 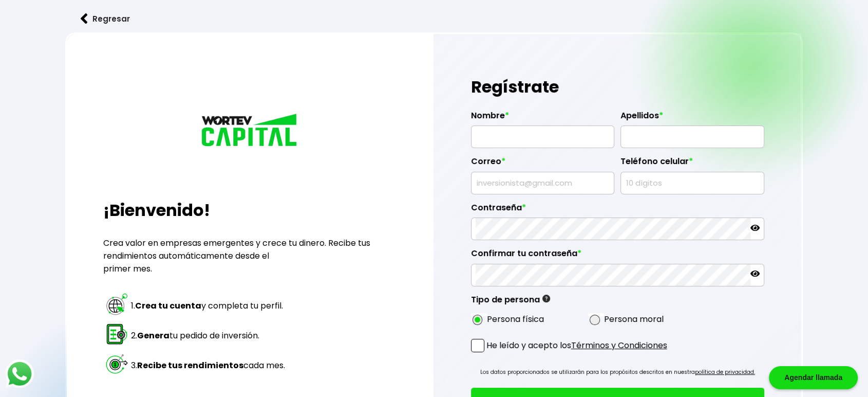 What do you see at coordinates (617, 210) in the screenshot?
I see `label: Contraseña` at bounding box center [617, 210].